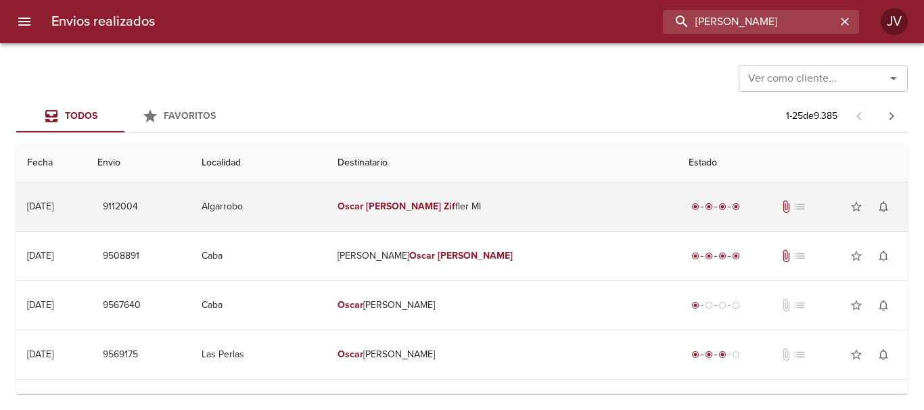 This screenshot has height=410, width=924. I want to click on button: 9569175, so click(120, 355).